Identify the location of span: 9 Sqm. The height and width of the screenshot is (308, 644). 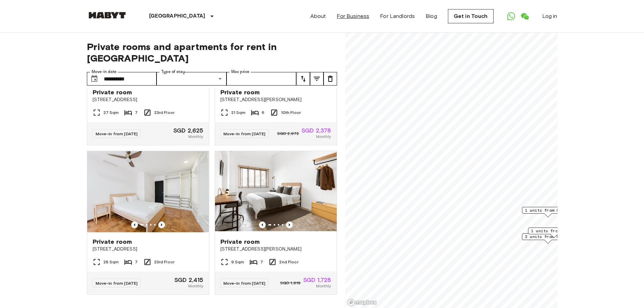
(238, 262).